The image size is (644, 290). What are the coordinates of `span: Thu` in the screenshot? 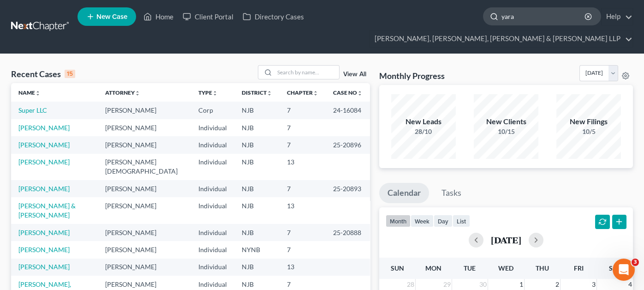 It's located at (542, 268).